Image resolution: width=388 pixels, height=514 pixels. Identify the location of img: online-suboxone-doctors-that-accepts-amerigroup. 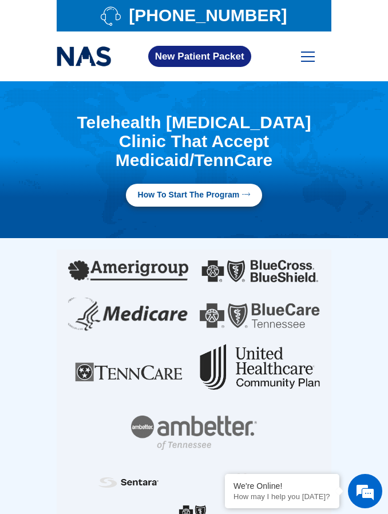
(128, 270).